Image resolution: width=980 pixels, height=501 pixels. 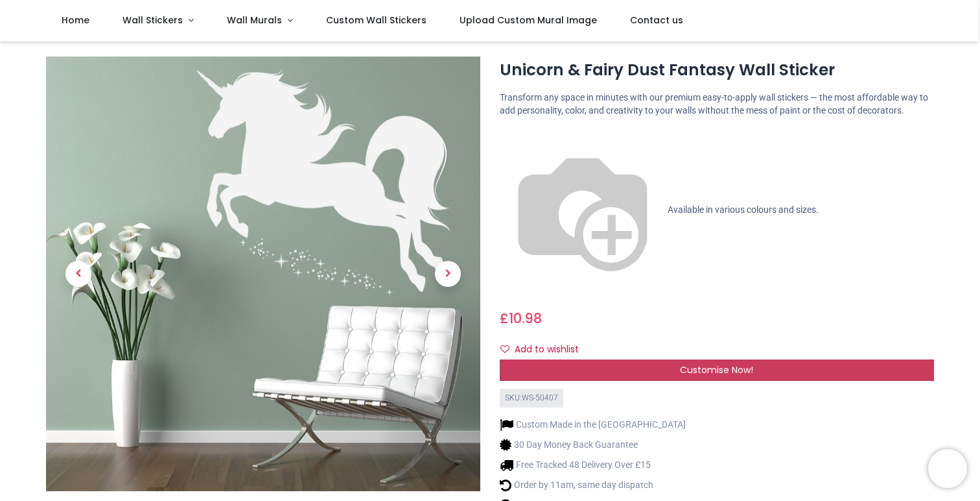 I want to click on span: Customise Now!, so click(x=716, y=370).